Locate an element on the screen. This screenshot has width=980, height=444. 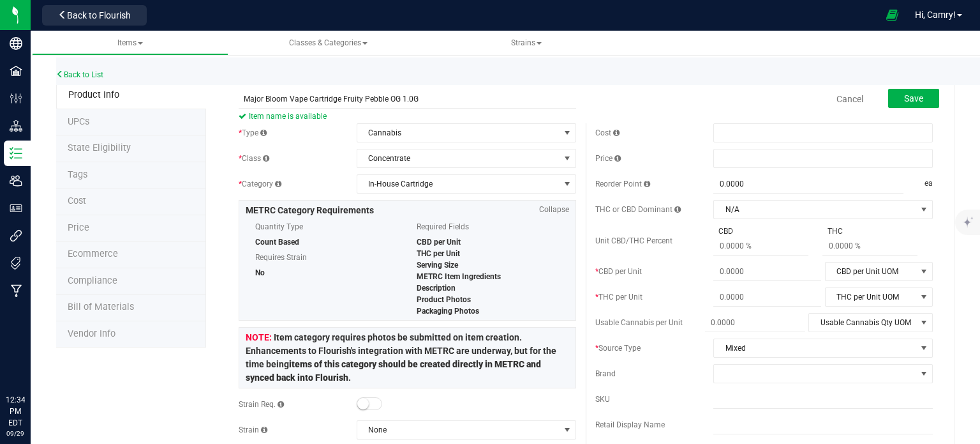
inline-svg: Users is located at coordinates (16, 181).